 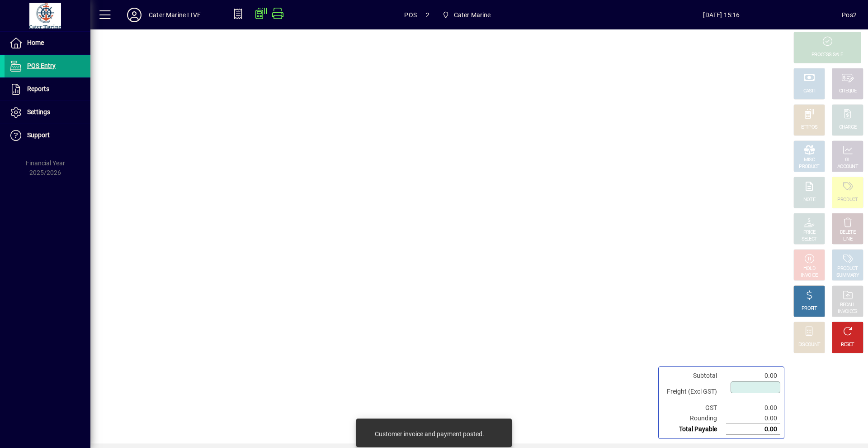 What do you see at coordinates (810, 239) in the screenshot?
I see `div: SELECT` at bounding box center [810, 239].